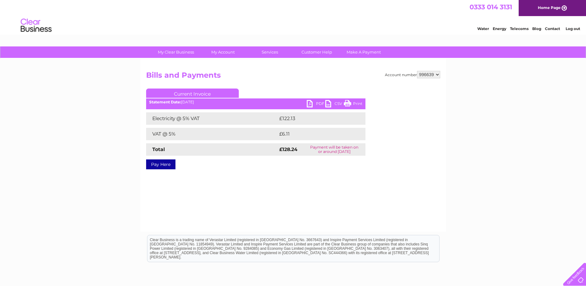 This screenshot has width=586, height=286. Describe the element at coordinates (500, 28) in the screenshot. I see `a: Energy` at that location.